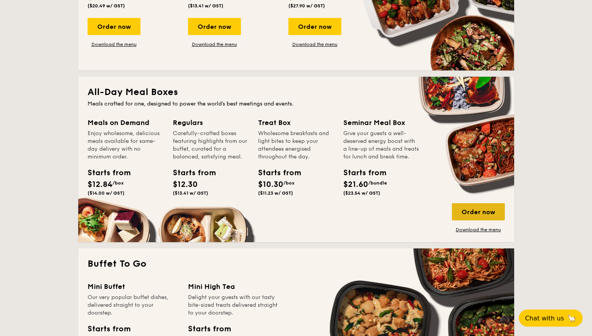 This screenshot has width=592, height=336. I want to click on div: Enjoy wholesome, delicious meals available for same-day delivery with no minimum order., so click(125, 145).